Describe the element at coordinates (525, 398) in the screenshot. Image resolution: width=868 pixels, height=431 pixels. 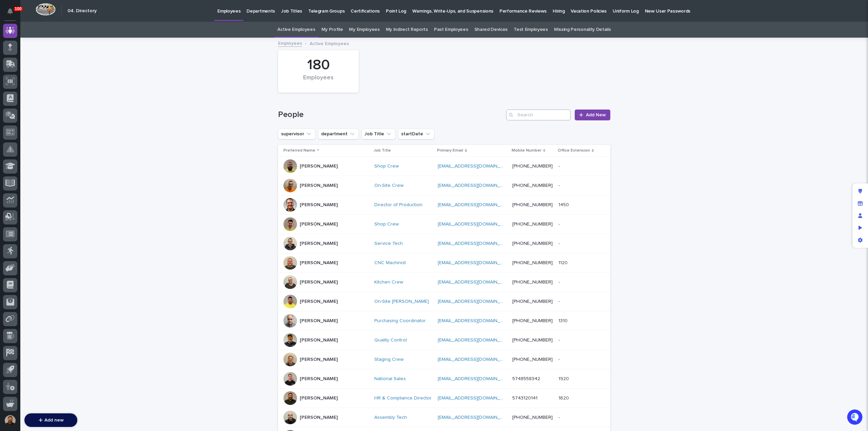
I see `a: 5743120141` at that location.